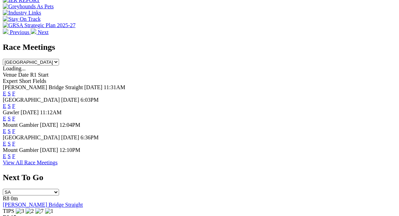 The image size is (399, 216). What do you see at coordinates (28, 7) in the screenshot?
I see `img: Greyhounds As Pets` at bounding box center [28, 7].